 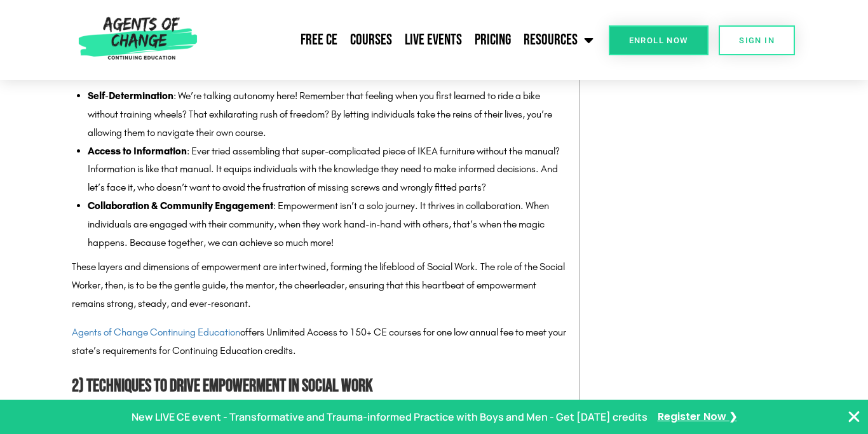 What do you see at coordinates (697, 416) in the screenshot?
I see `span: Register Now ❯` at bounding box center [697, 416].